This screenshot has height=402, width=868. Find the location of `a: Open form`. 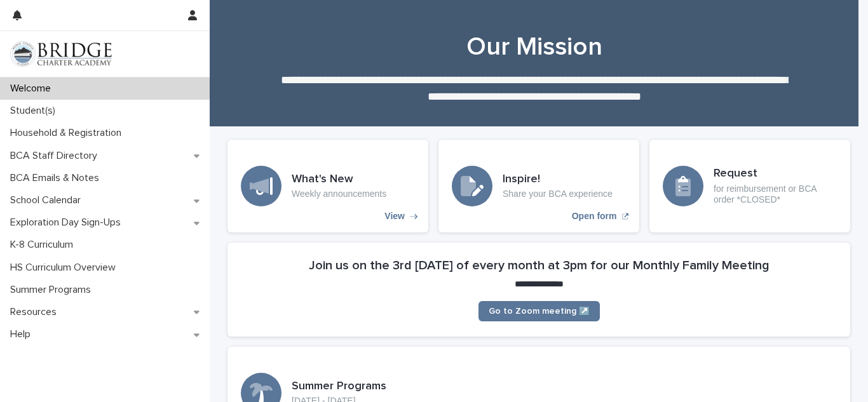

a: Open form is located at coordinates (539, 186).